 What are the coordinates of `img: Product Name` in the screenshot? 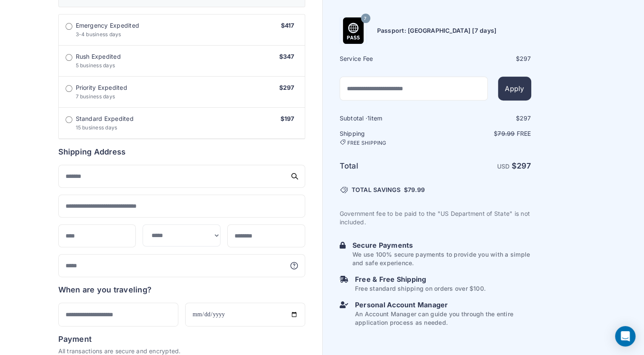 It's located at (353, 31).